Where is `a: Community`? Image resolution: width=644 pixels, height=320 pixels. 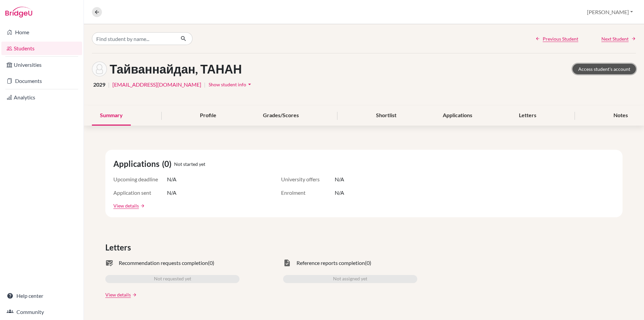
a: Community is located at coordinates (41, 311).